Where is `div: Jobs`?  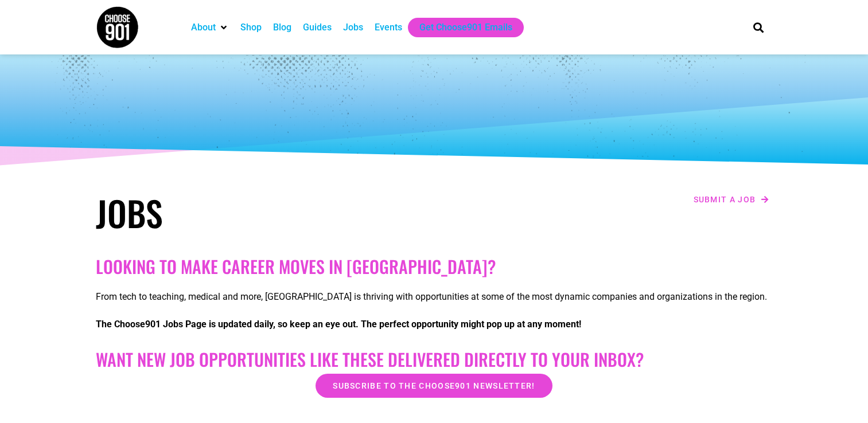 div: Jobs is located at coordinates (353, 28).